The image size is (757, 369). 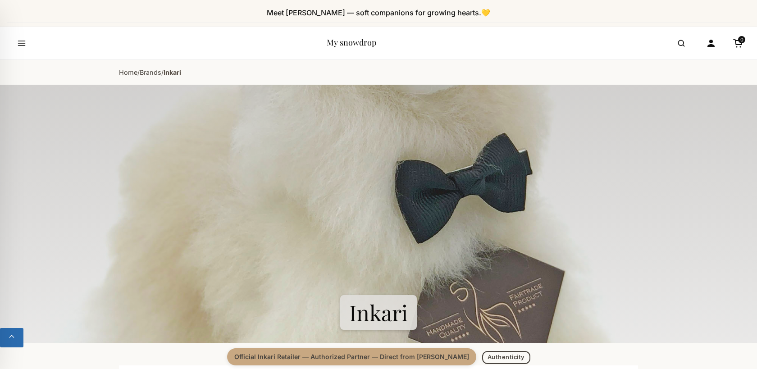 What do you see at coordinates (351, 42) in the screenshot?
I see `a: My snowdrop` at bounding box center [351, 42].